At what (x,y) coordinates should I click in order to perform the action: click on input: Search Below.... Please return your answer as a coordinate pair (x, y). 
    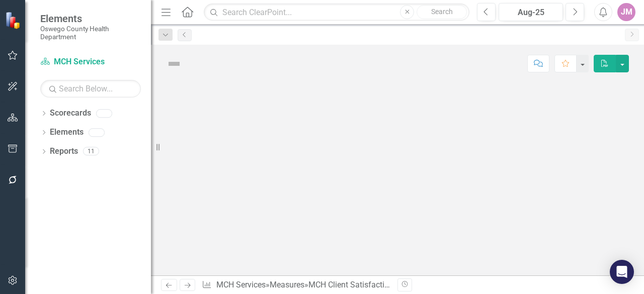
    Looking at the image, I should click on (90, 89).